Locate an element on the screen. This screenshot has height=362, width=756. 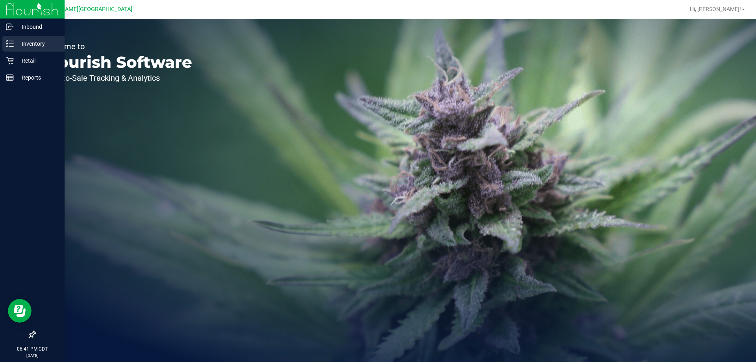
p: Welcome to is located at coordinates (117, 46).